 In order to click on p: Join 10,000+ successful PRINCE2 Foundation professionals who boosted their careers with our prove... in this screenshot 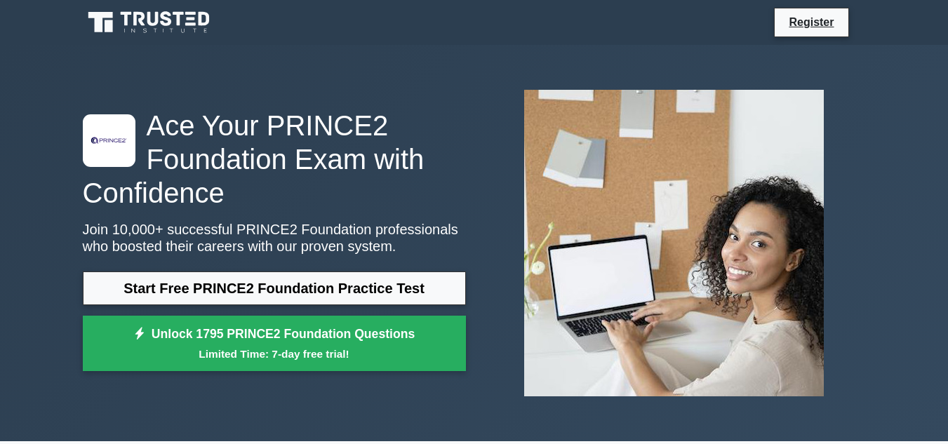, I will do `click(274, 238)`.